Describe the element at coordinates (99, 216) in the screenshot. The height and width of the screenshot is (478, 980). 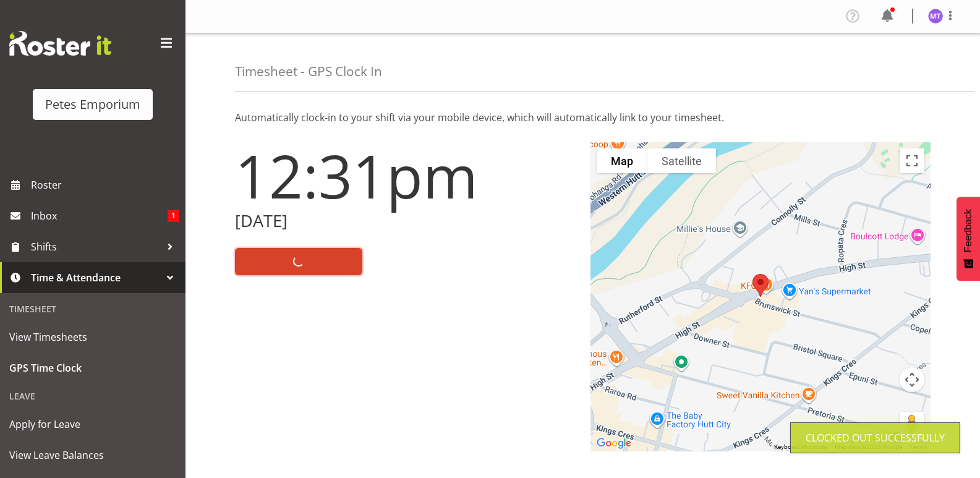
I see `span: Inbox` at that location.